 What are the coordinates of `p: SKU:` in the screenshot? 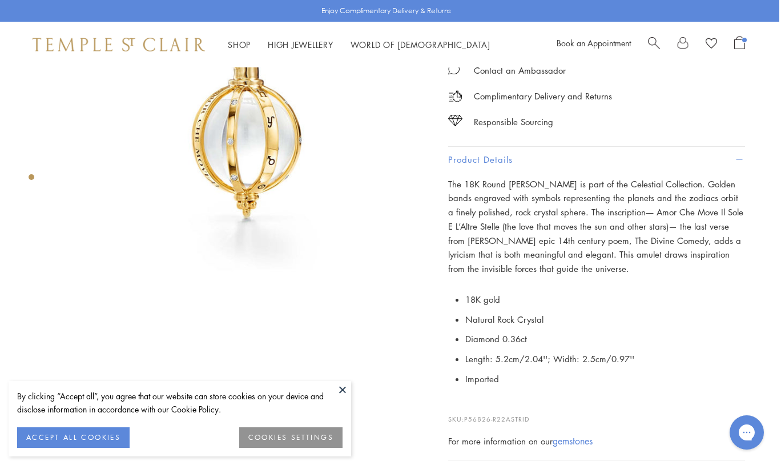 It's located at (596, 413).